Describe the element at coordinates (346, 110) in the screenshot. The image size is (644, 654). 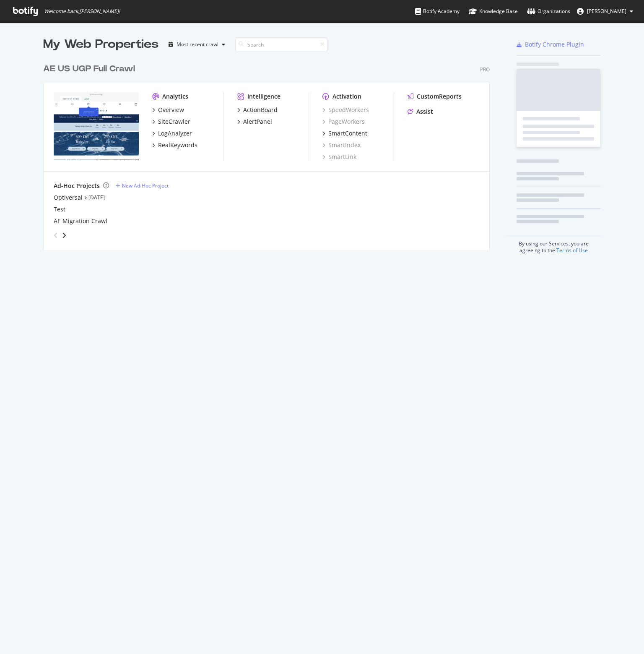
I see `a: SpeedWorkers` at that location.